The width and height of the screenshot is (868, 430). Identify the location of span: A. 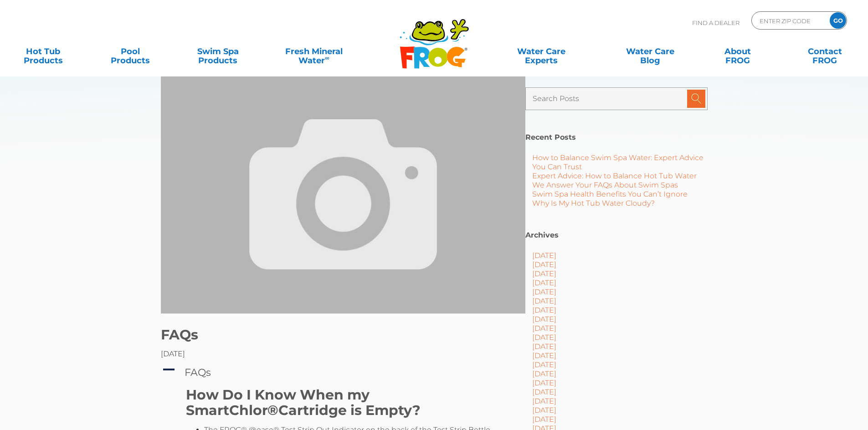
(169, 370).